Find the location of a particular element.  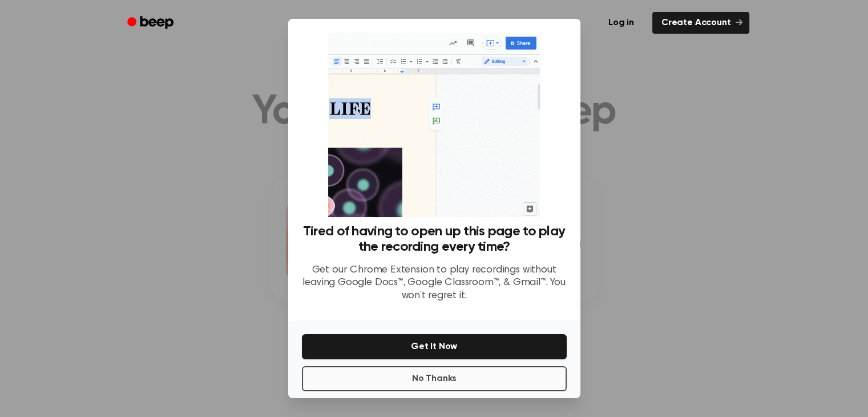

a: Beep is located at coordinates (151, 23).